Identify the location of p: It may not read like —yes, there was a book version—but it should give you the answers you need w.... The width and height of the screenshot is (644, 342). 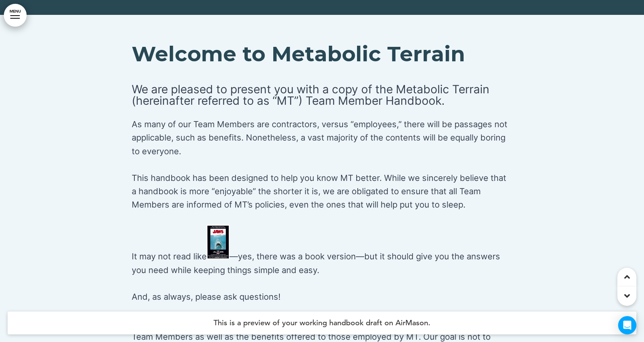
(322, 251).